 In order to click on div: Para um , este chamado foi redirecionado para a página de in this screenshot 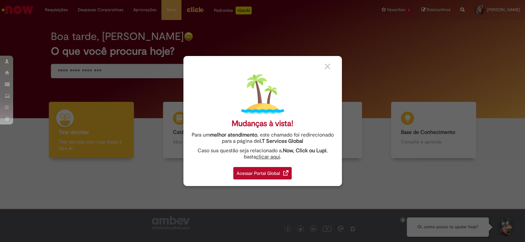, I will do `click(262, 138)`.